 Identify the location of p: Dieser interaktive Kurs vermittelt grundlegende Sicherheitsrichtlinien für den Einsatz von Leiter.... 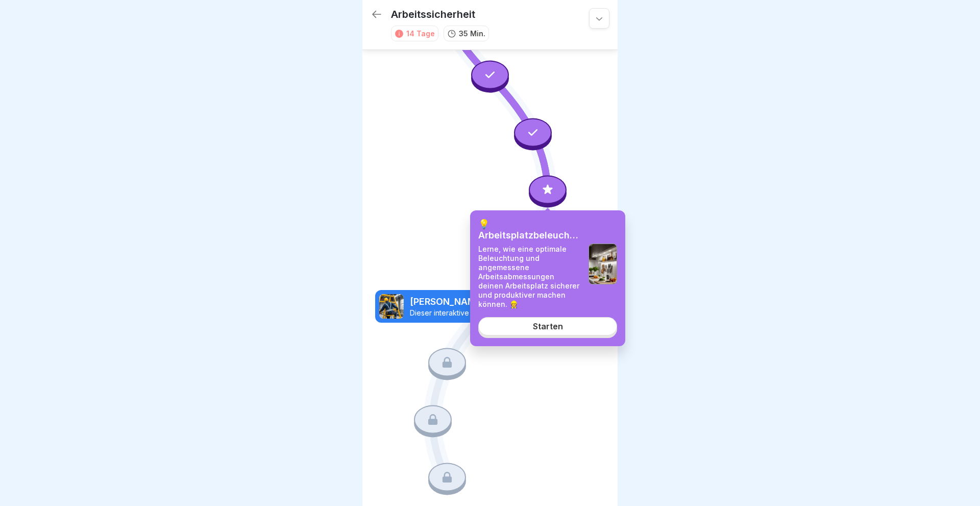
(492, 313).